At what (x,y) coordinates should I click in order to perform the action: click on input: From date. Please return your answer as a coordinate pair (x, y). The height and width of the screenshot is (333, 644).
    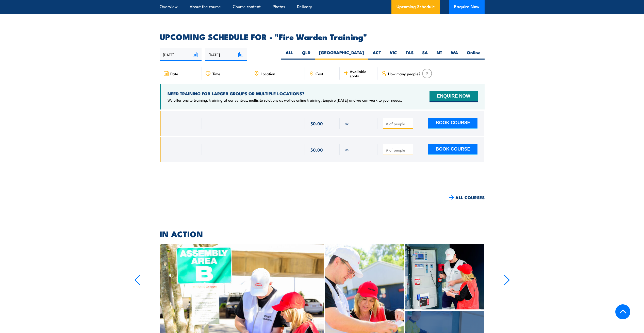
    Looking at the image, I should click on (180, 54).